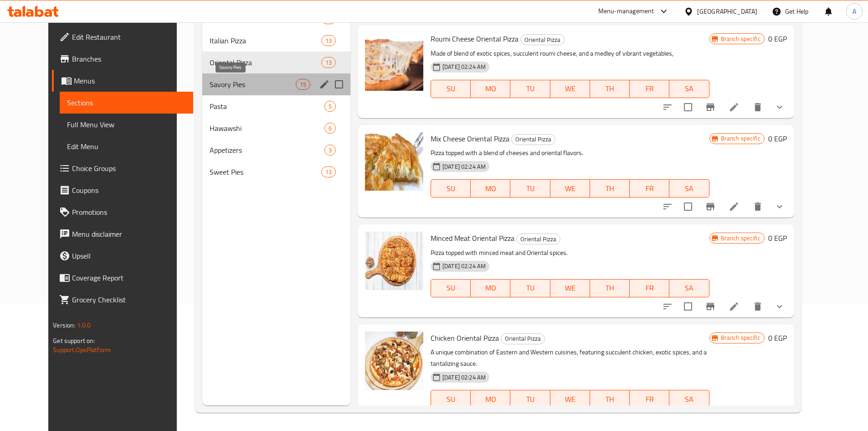 The width and height of the screenshot is (868, 431). I want to click on span: Appetizers, so click(267, 150).